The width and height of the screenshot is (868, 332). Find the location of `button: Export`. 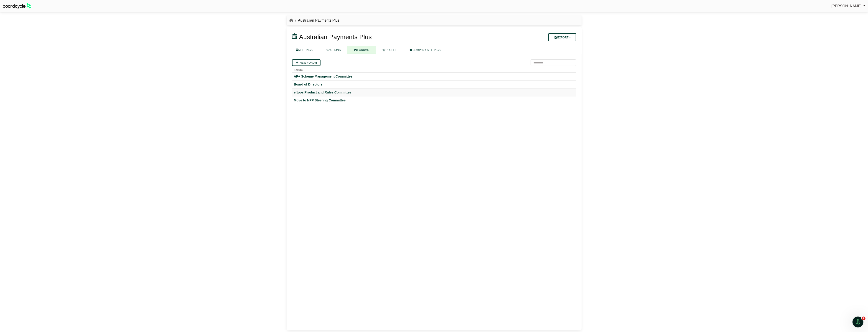

button: Export is located at coordinates (562, 37).